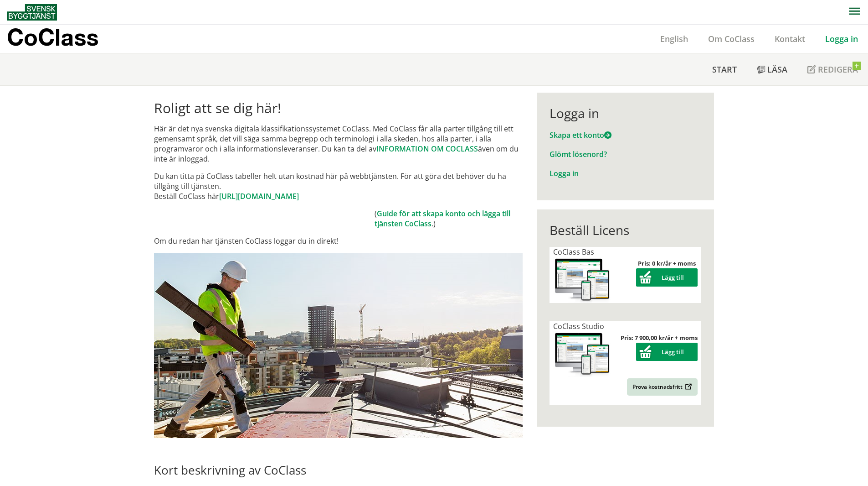 Image resolution: width=868 pixels, height=486 pixels. What do you see at coordinates (688, 387) in the screenshot?
I see `img: Outbound.png` at bounding box center [688, 387].